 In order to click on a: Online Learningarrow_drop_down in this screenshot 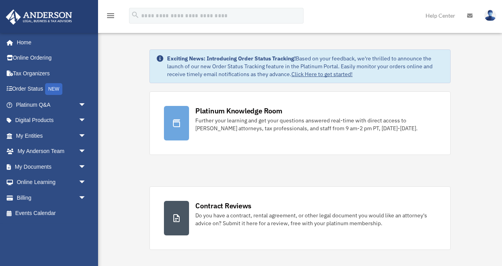, I will do `click(52, 183)`.